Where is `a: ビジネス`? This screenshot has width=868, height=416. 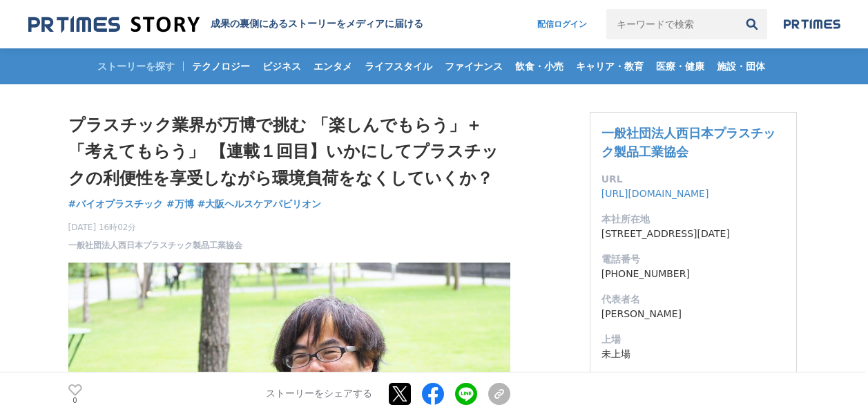
a: ビジネス is located at coordinates (282, 66).